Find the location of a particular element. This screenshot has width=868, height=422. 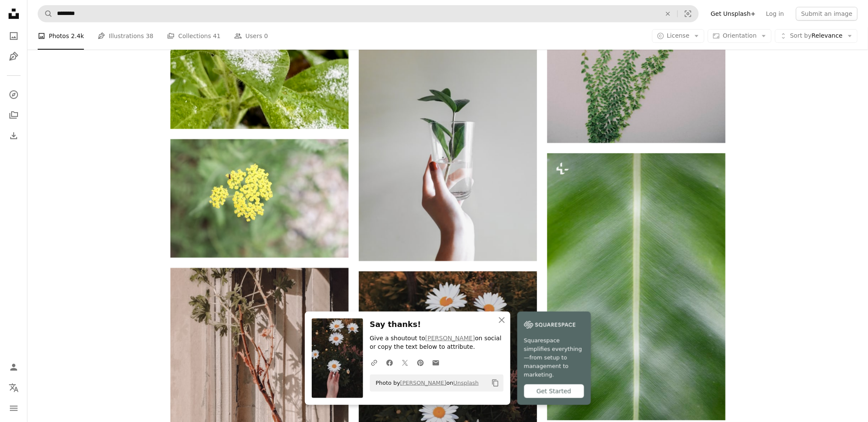

button: Copy to clipboard is located at coordinates (495, 383).